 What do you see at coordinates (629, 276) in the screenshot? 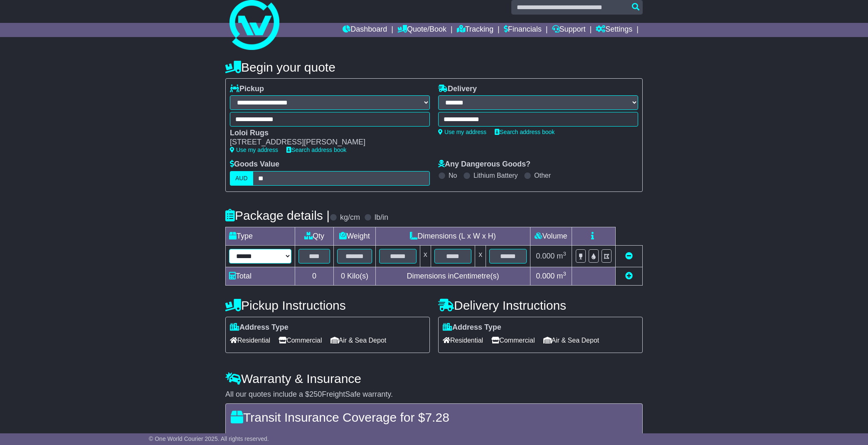
I see `a: Add new item` at bounding box center [629, 276].